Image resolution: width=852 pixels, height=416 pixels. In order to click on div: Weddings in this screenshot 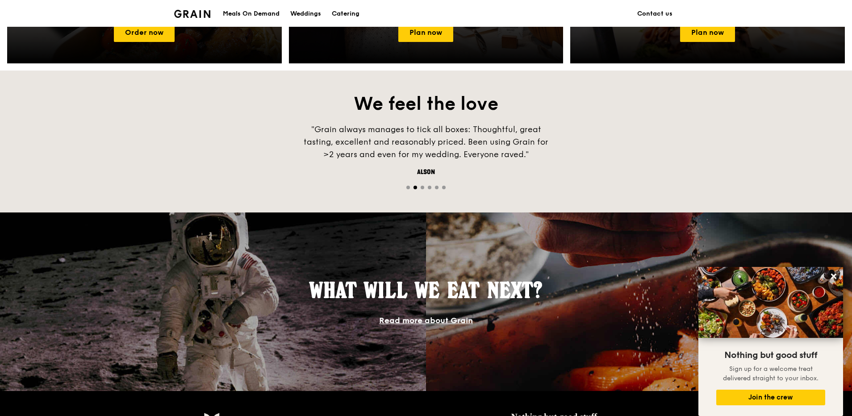, I will do `click(305, 14)`.